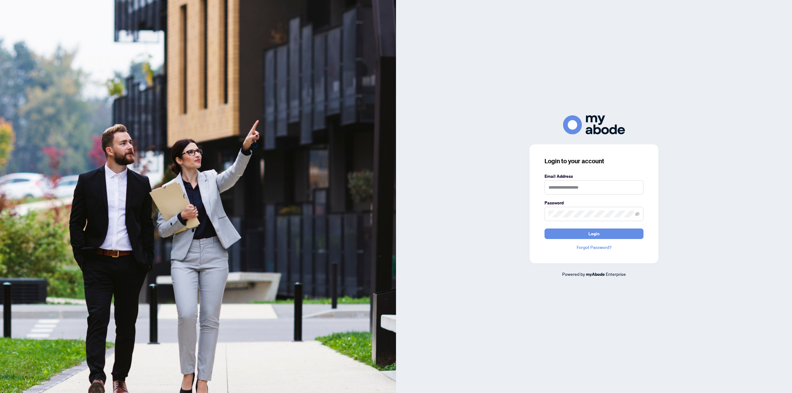  I want to click on button: Login, so click(594, 234).